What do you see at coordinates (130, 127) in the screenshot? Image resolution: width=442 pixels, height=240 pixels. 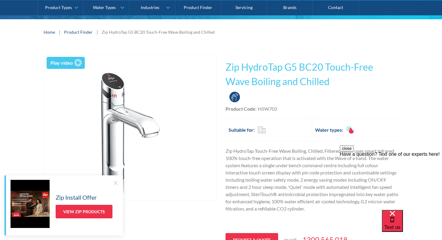 I see `img: Zip HydroTap G5 BC20 Touch-Free Wave Boiling and Chilled` at bounding box center [130, 127].